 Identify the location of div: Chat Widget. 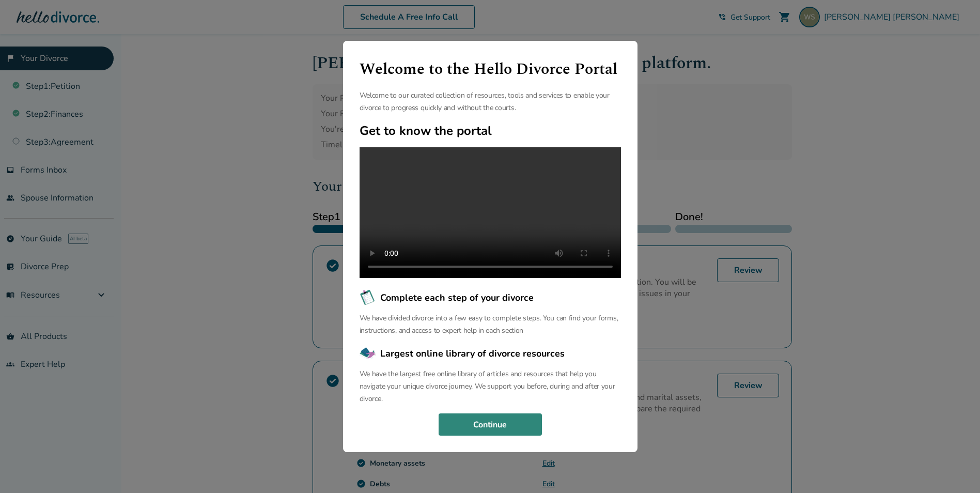
(954, 468).